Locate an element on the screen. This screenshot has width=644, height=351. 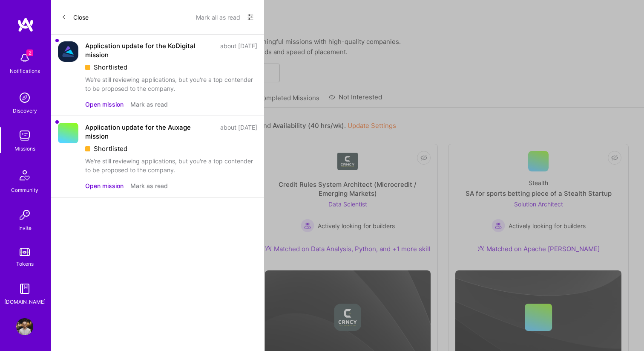
img: guide book is located at coordinates (25, 288).